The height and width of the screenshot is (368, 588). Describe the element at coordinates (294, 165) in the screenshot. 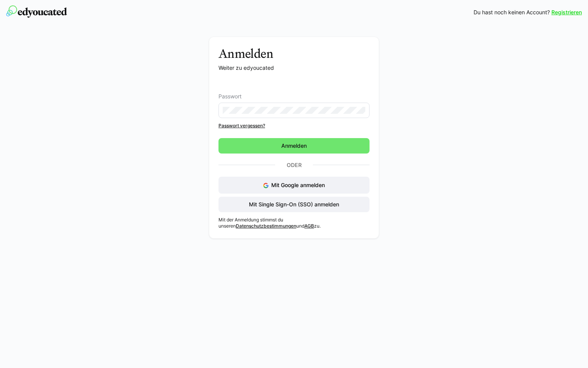

I see `p: Oder` at that location.